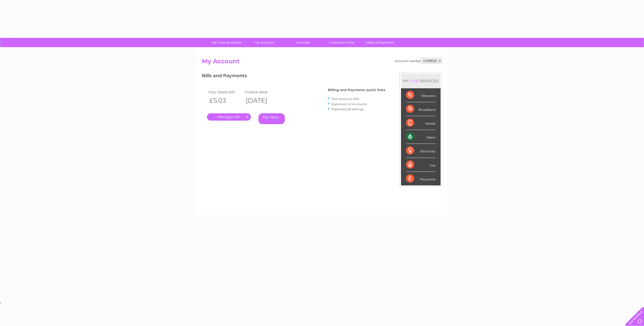 This screenshot has height=326, width=644. I want to click on a: Make A Payment, so click(380, 42).